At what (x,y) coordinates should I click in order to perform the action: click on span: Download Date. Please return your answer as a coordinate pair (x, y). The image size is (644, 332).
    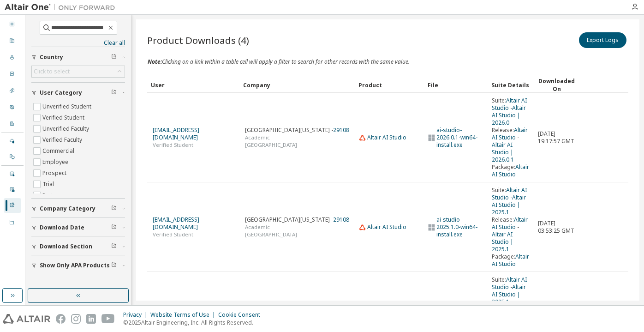
    Looking at the image, I should click on (62, 228).